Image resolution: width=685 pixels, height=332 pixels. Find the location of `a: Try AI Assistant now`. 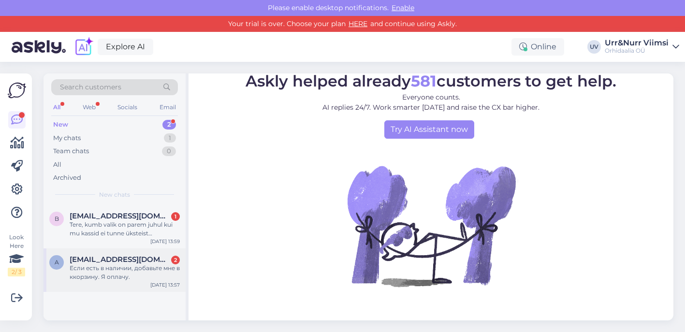

a: Try AI Assistant now is located at coordinates (429, 130).